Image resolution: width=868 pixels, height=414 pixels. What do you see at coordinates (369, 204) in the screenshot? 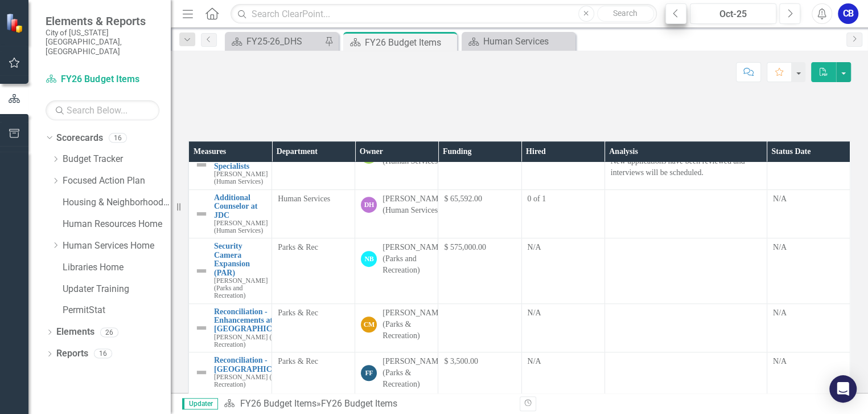
I see `div: DH` at bounding box center [369, 204].